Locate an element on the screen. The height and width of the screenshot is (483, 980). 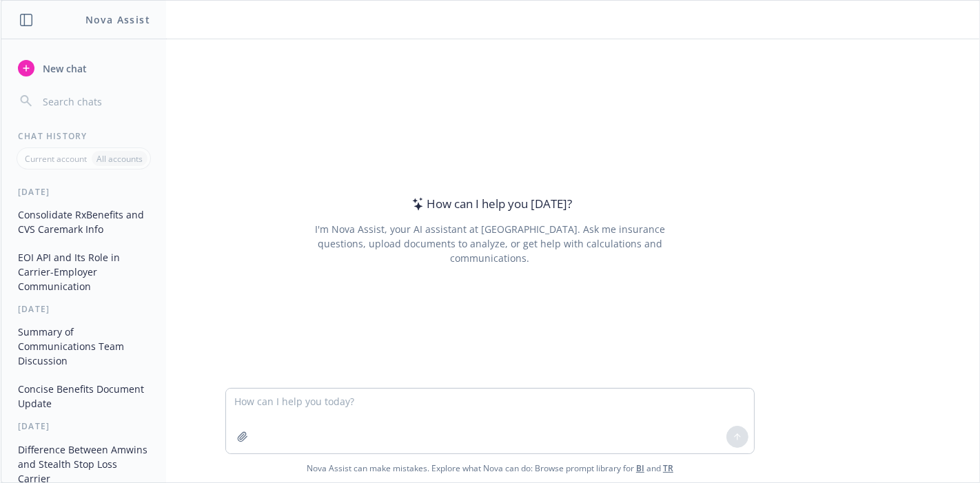
button: Concise Benefits Document Update is located at coordinates (84, 396).